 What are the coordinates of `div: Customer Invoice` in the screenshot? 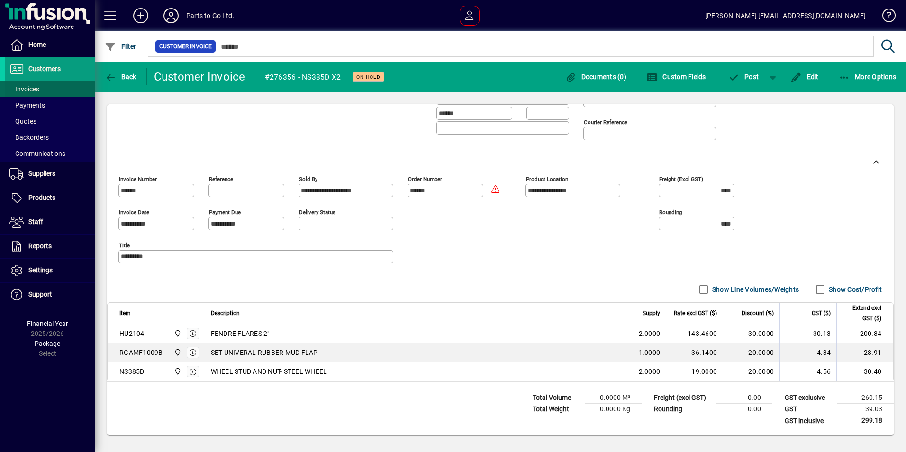 It's located at (199, 77).